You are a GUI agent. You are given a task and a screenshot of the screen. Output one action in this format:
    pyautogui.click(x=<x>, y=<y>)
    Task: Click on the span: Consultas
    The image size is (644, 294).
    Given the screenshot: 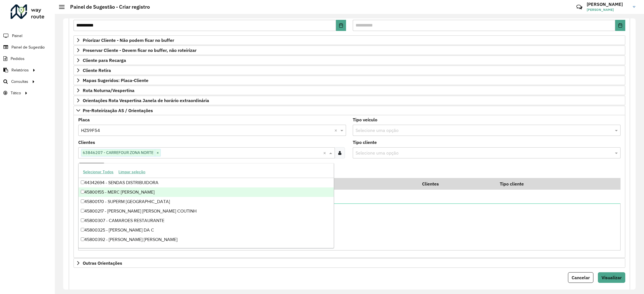 What is the action you would take?
    pyautogui.click(x=20, y=81)
    